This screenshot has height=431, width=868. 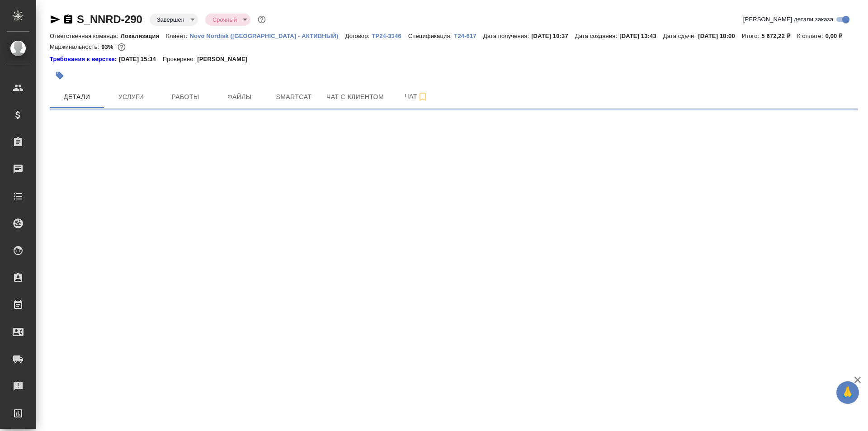 What do you see at coordinates (358, 36) in the screenshot?
I see `p: Договор:` at bounding box center [358, 36].